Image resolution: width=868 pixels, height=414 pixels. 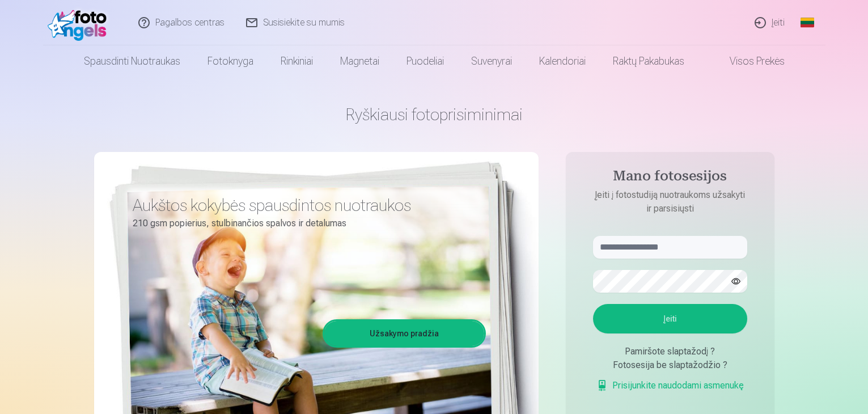 I want to click on a: Prisijunkite naudodami asmenukę, so click(x=670, y=386).